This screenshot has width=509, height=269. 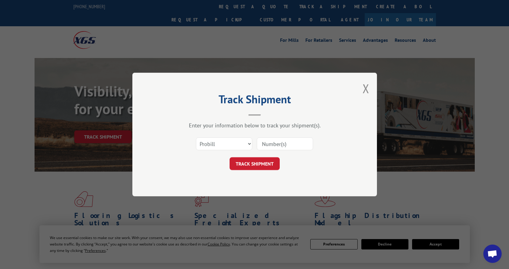 I want to click on input: Number(s), so click(x=285, y=144).